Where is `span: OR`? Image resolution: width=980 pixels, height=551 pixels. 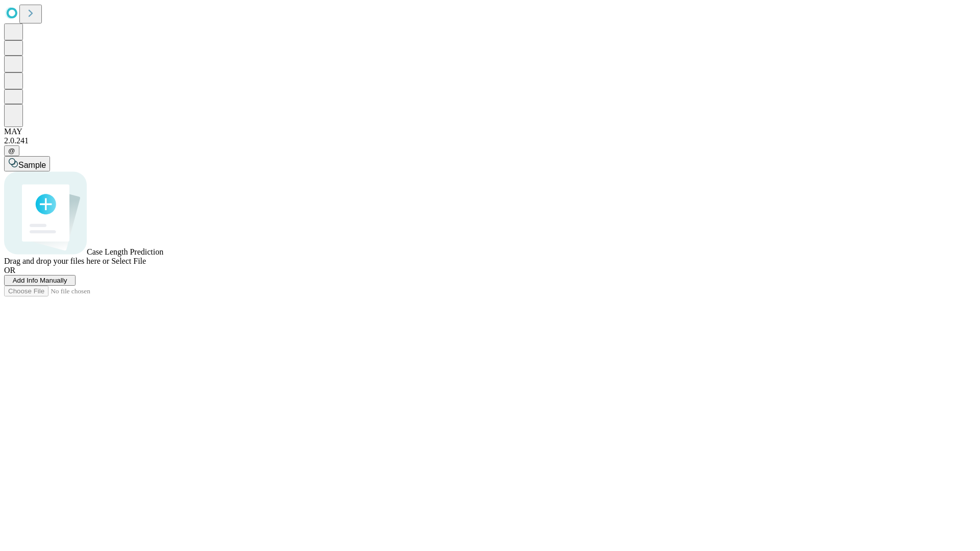 span: OR is located at coordinates (10, 270).